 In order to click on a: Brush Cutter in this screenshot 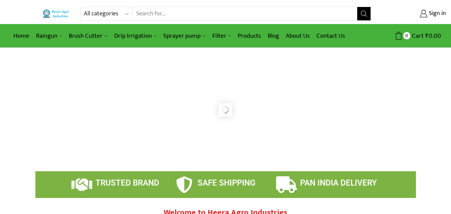, I will do `click(88, 36)`.